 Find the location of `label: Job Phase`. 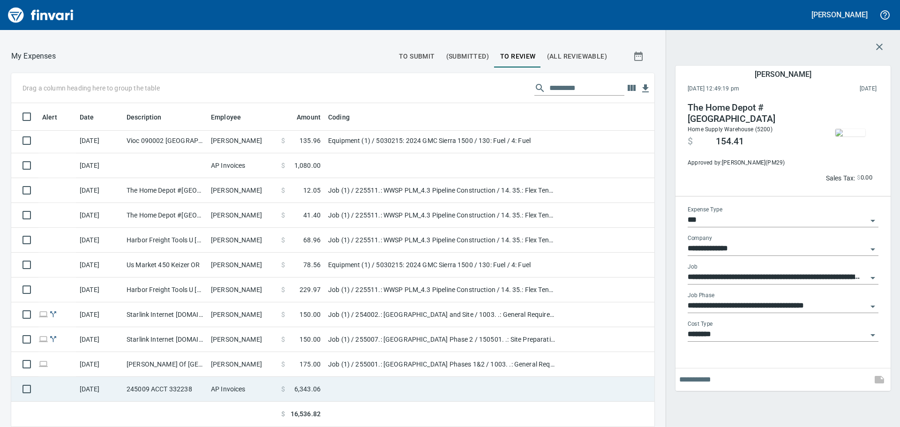

label: Job Phase is located at coordinates (701, 296).